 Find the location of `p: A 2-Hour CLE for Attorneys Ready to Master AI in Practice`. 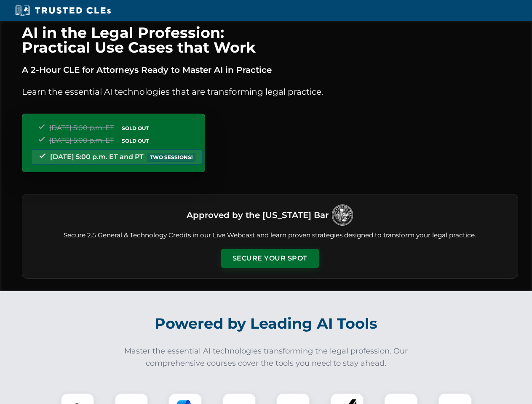

p: A 2-Hour CLE for Attorneys Ready to Master AI in Practice is located at coordinates (270, 70).